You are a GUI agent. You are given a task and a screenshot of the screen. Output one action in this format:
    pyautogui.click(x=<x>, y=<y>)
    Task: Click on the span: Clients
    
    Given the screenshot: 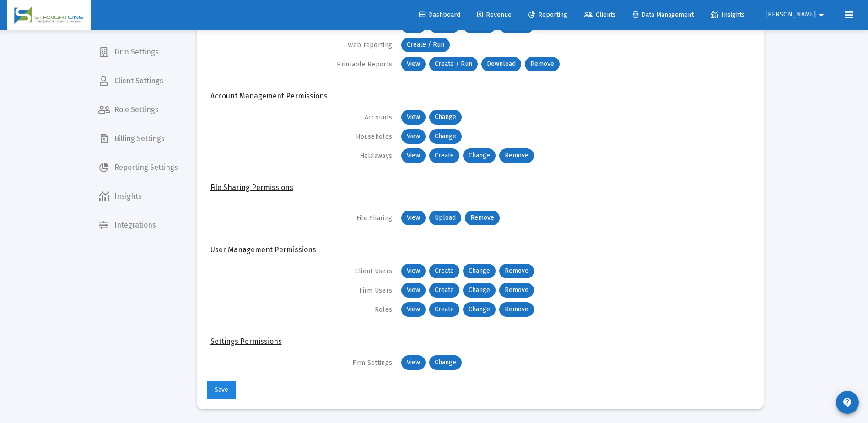 What is the action you would take?
    pyautogui.click(x=600, y=15)
    